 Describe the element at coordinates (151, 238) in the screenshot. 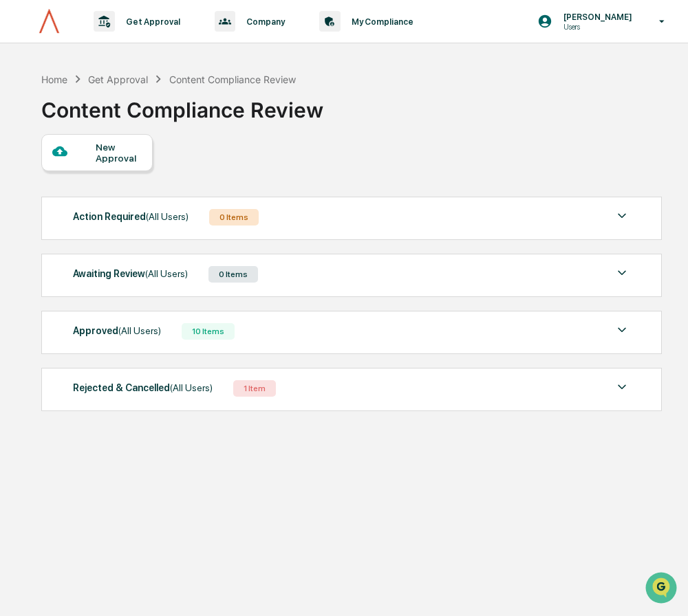

I see `span: Pylon` at that location.